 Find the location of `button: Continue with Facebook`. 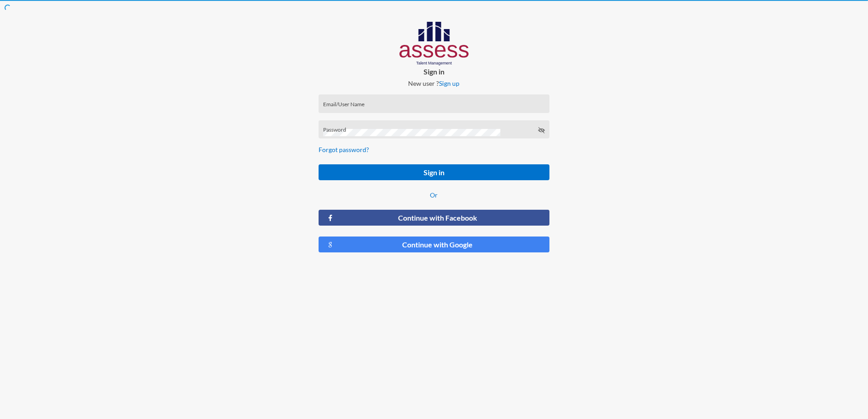

button: Continue with Facebook is located at coordinates (434, 218).